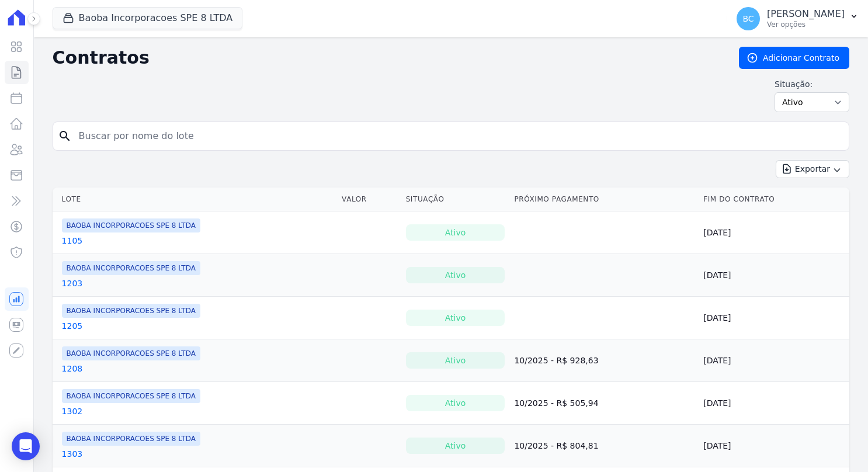  Describe the element at coordinates (65, 136) in the screenshot. I see `i: search` at that location.